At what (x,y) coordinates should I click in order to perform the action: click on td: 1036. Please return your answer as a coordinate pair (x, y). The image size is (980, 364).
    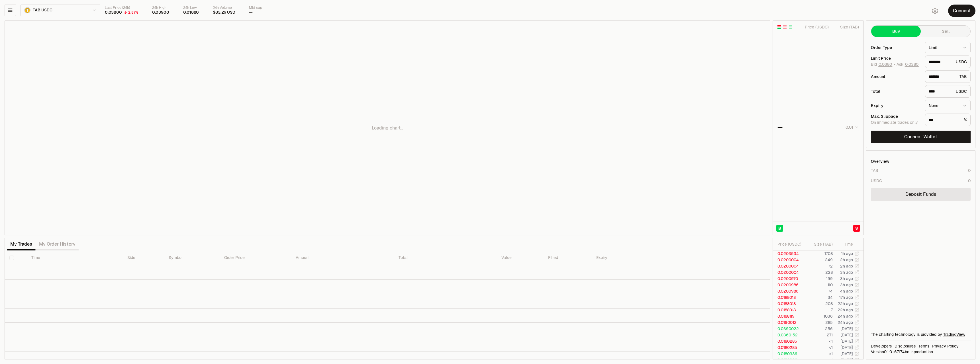
    Looking at the image, I should click on (819, 316).